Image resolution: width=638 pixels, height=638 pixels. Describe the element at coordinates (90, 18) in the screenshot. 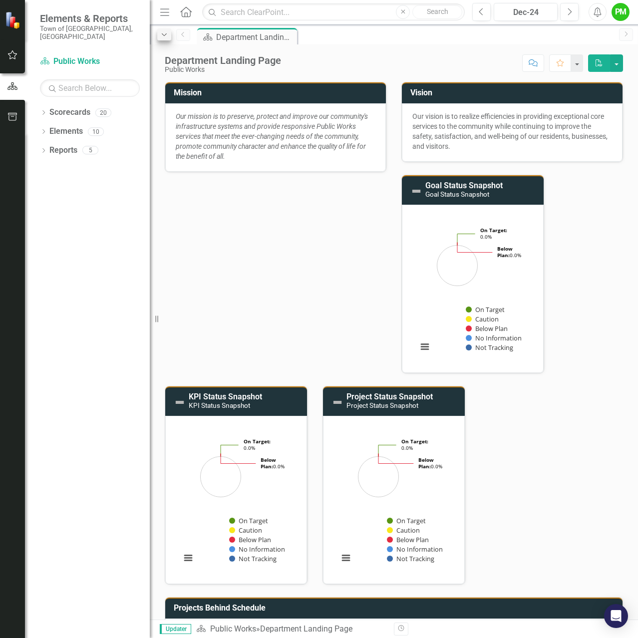

I see `span: Elements & Reports` at that location.